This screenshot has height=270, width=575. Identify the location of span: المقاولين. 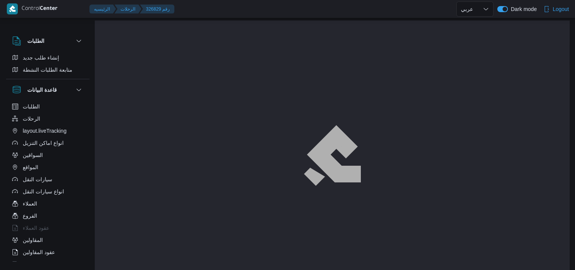
(33, 240).